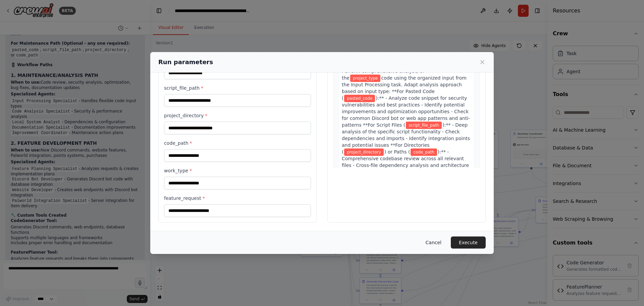  I want to click on span: ):** - Analyze code snippet for security vulnerabilities and best practices - Identify potential ..., so click(406, 111).